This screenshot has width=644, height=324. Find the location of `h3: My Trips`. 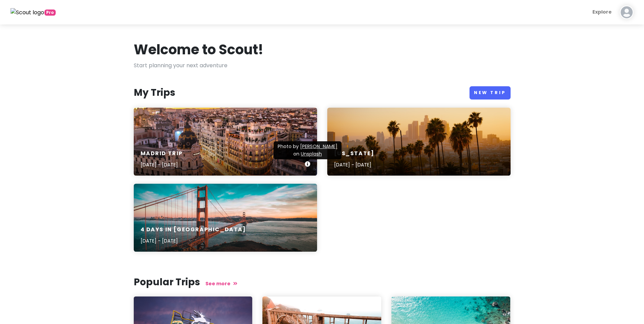

h3: My Trips is located at coordinates (155, 93).